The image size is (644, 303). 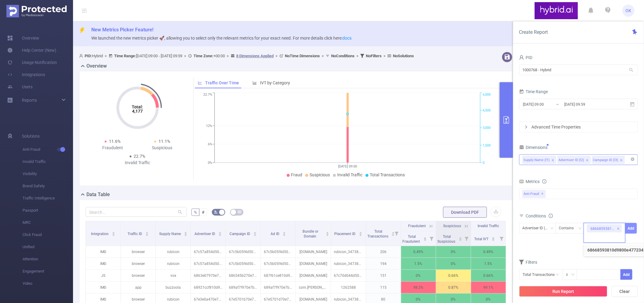 What do you see at coordinates (82, 31) in the screenshot?
I see `i: icon: thunderbolt` at bounding box center [82, 31].